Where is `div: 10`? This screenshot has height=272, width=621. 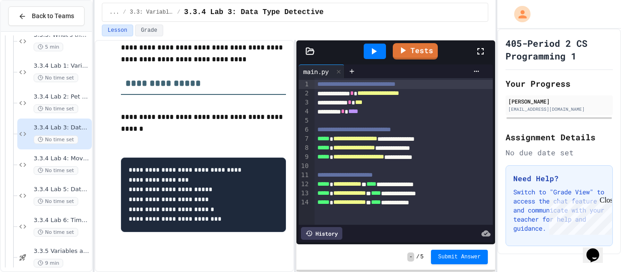
div: 10 is located at coordinates (304, 166).